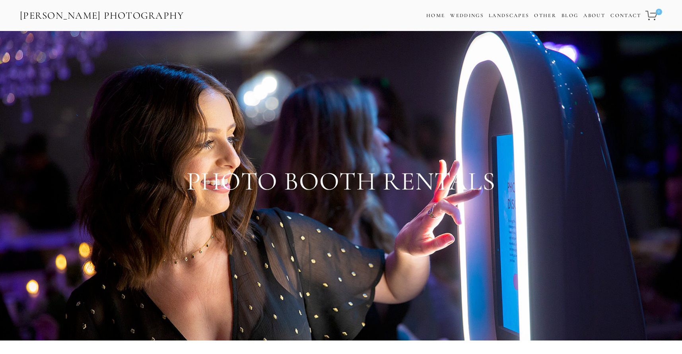 The image size is (682, 354). What do you see at coordinates (570, 16) in the screenshot?
I see `a: Blog` at bounding box center [570, 16].